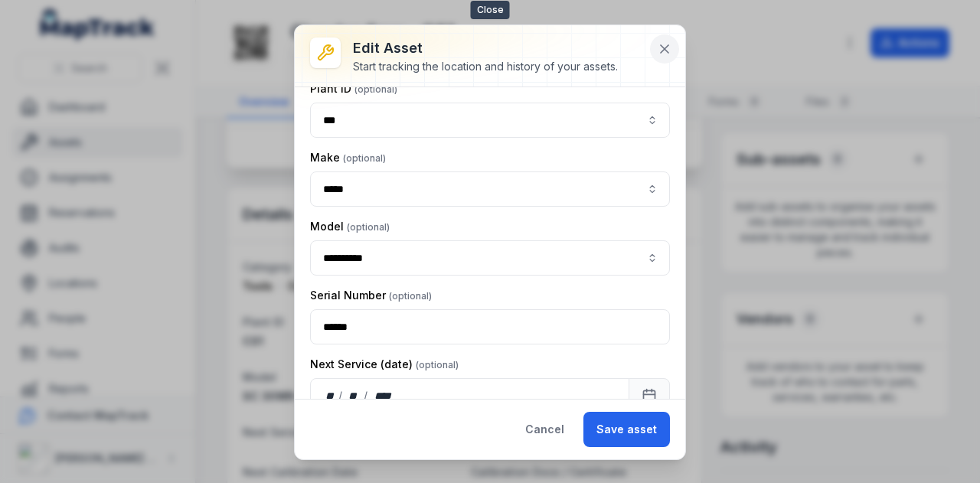 The image size is (980, 483). I want to click on input: asset-edit:cf[8551d161-b1ce-4bc5-a3dd-9fa232d53e47]-label, so click(490, 189).